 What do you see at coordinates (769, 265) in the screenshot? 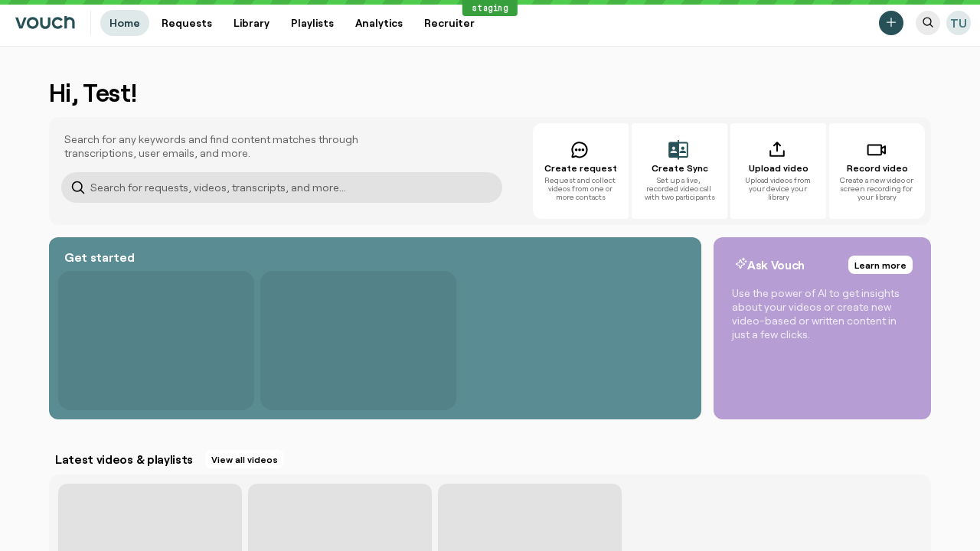
I see `h2: Ask Vouch` at bounding box center [769, 265].